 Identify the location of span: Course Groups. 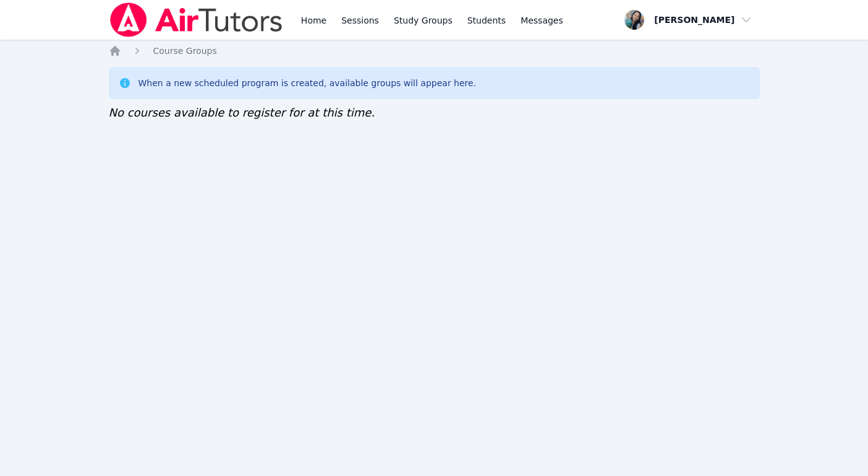
(185, 50).